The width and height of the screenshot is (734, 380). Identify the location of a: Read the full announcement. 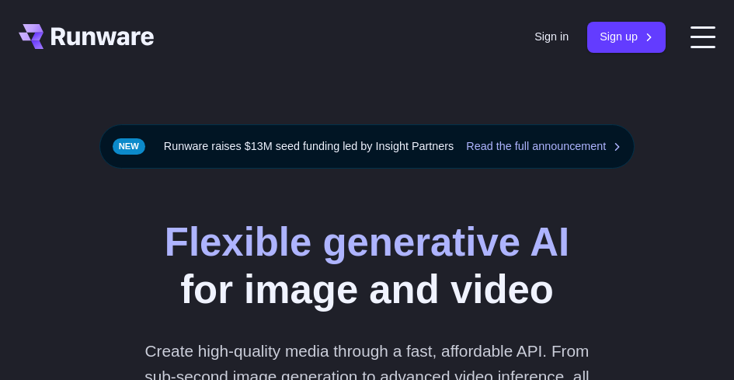
(544, 146).